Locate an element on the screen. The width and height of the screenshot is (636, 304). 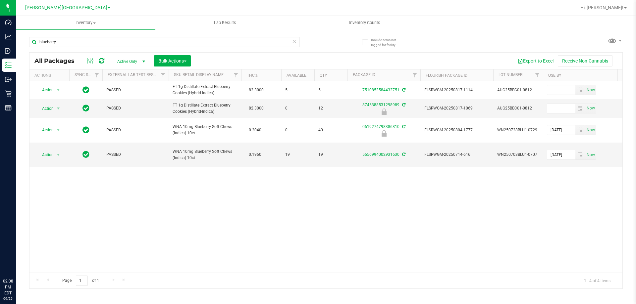
span: Page of 1 is located at coordinates (80, 281).